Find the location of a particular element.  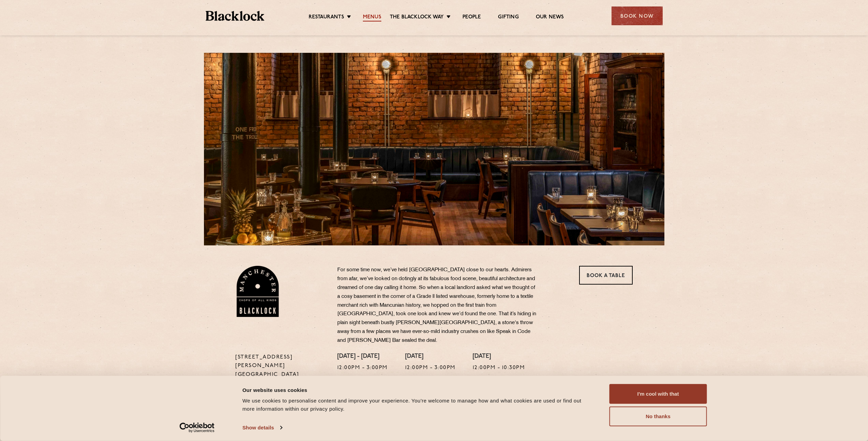

a: Gifting is located at coordinates (508, 18).